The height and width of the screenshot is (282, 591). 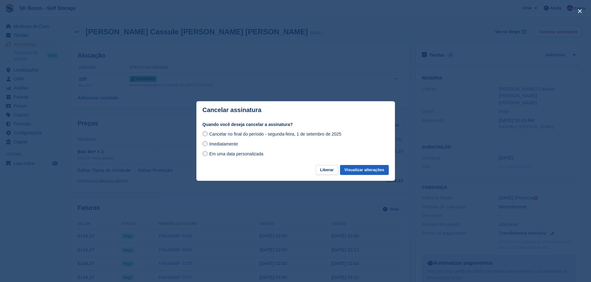 What do you see at coordinates (295, 125) in the screenshot?
I see `label: Quando você deseja cancelar a assinatura?` at bounding box center [295, 125].